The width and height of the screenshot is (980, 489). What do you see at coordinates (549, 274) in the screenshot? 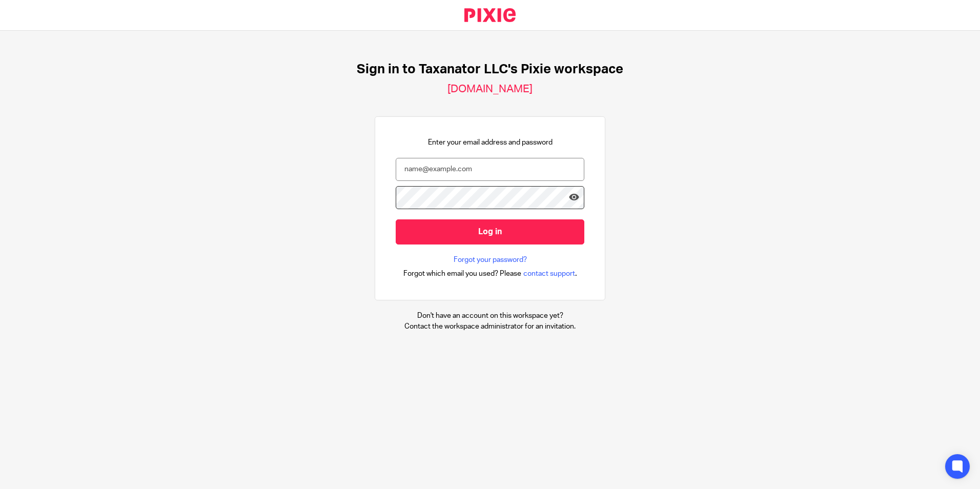
I see `span: contact support` at bounding box center [549, 274].